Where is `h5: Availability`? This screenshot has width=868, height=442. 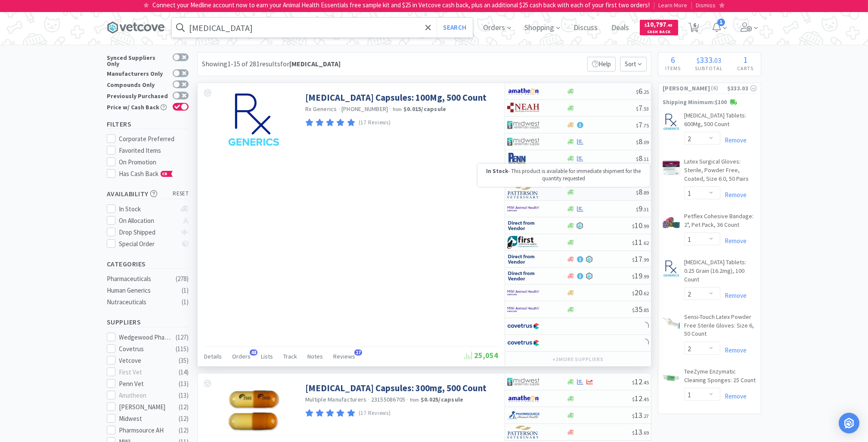 h5: Availability is located at coordinates (148, 194).